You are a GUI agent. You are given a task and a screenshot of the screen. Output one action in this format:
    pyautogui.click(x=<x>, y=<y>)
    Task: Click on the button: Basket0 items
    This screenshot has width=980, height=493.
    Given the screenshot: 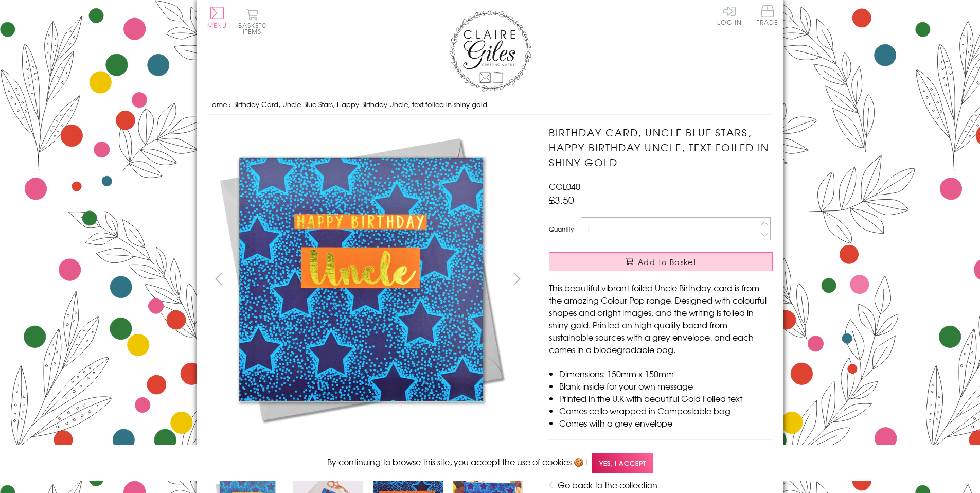 What is the action you would take?
    pyautogui.click(x=252, y=21)
    